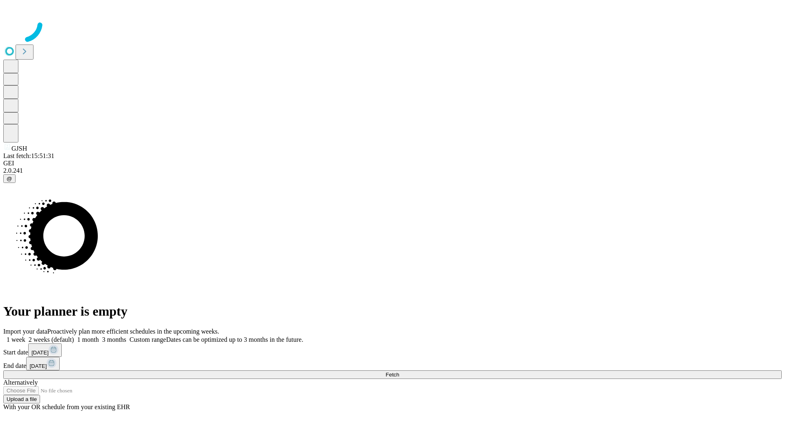 Image resolution: width=785 pixels, height=441 pixels. I want to click on div: GEI, so click(392, 163).